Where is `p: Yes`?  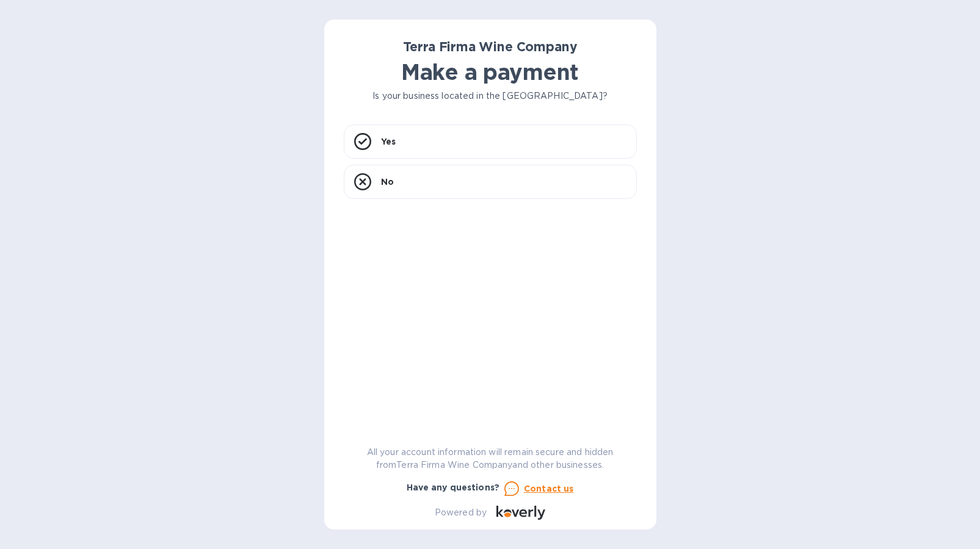 p: Yes is located at coordinates (388, 142).